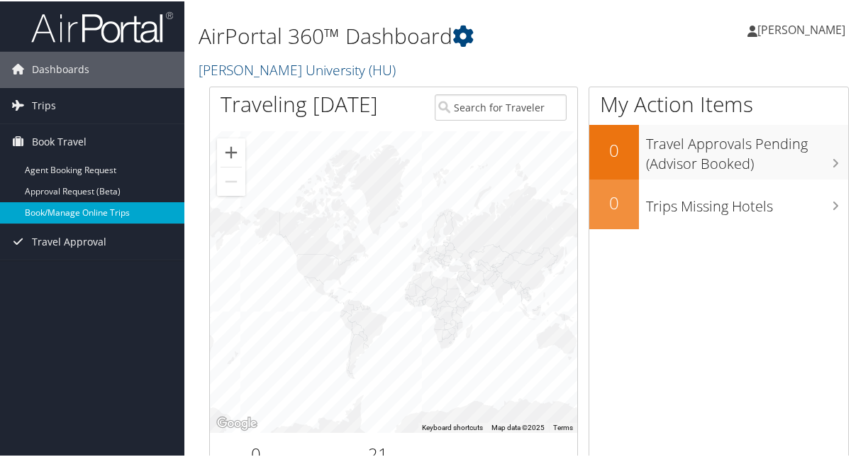  I want to click on h3: Trips Missing Hotels, so click(746, 202).